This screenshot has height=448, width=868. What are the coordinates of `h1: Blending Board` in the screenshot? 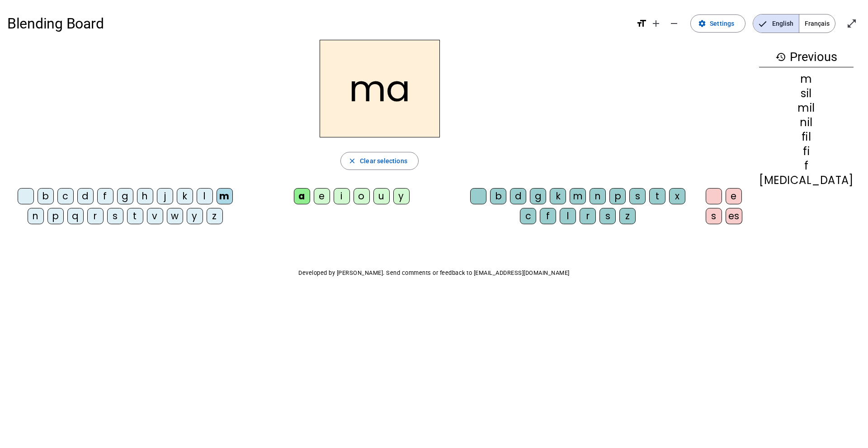 It's located at (318, 24).